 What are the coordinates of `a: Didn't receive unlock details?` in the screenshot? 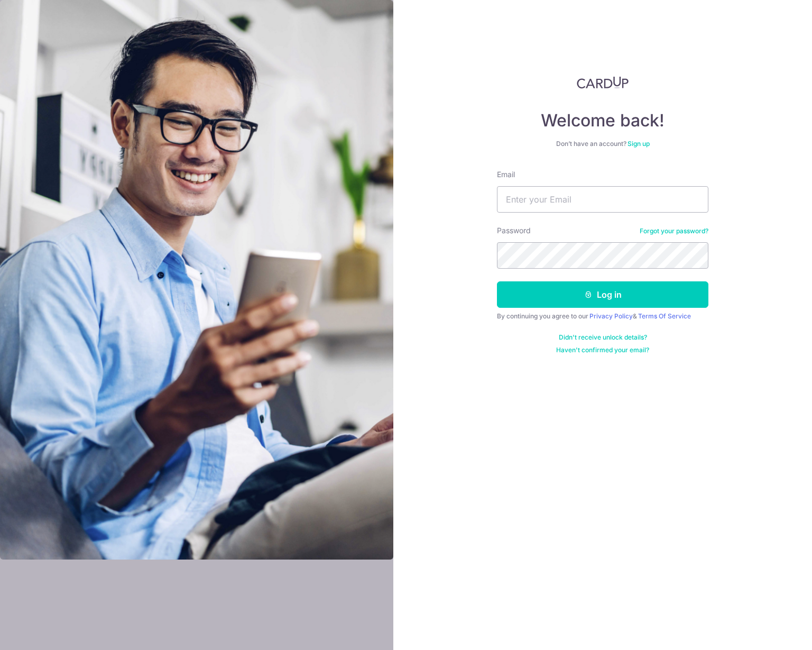 It's located at (603, 338).